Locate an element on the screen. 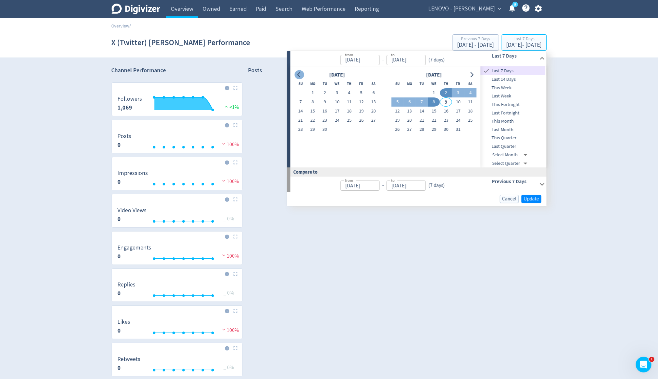  div: Previous 7 Days is located at coordinates (476, 39).